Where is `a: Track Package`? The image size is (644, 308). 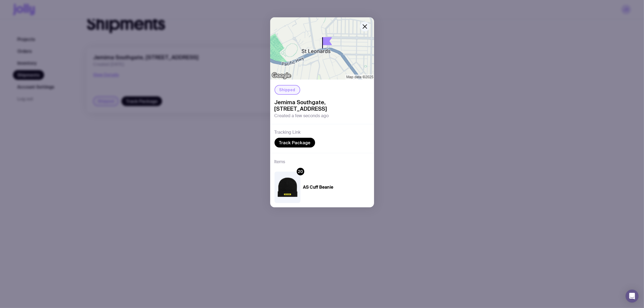 a: Track Package is located at coordinates (295, 142).